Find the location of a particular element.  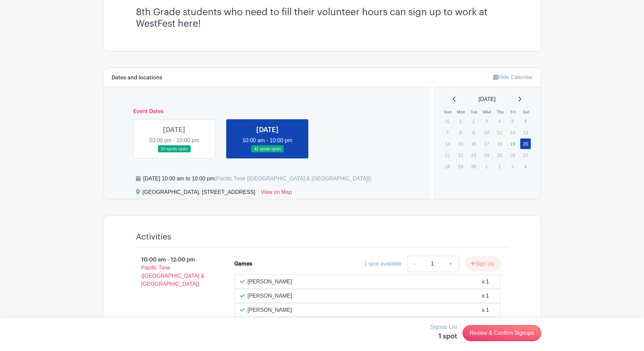

p: 29 is located at coordinates (460, 166).